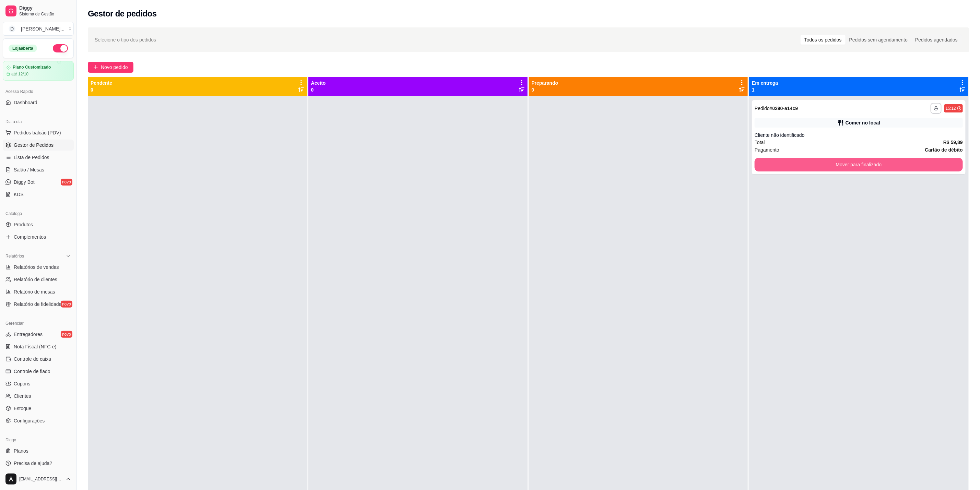 Image resolution: width=980 pixels, height=490 pixels. I want to click on a: Relatório de fidelidadenovo, so click(38, 304).